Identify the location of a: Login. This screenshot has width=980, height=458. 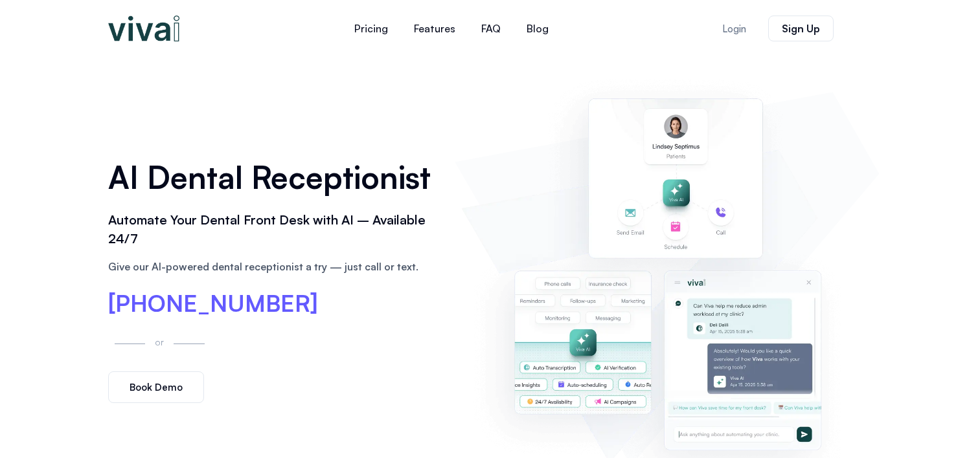
(734, 28).